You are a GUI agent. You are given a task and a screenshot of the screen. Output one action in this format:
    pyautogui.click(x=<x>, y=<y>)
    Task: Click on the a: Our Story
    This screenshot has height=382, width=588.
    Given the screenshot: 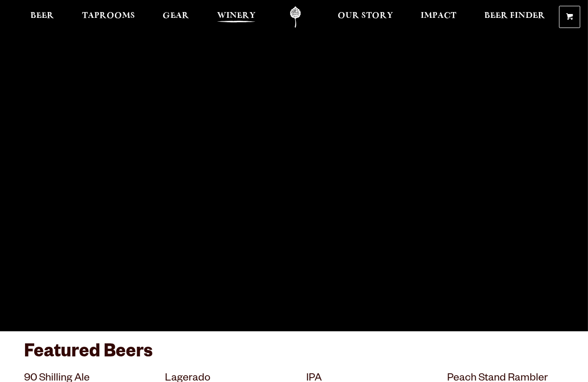 What is the action you would take?
    pyautogui.click(x=365, y=17)
    